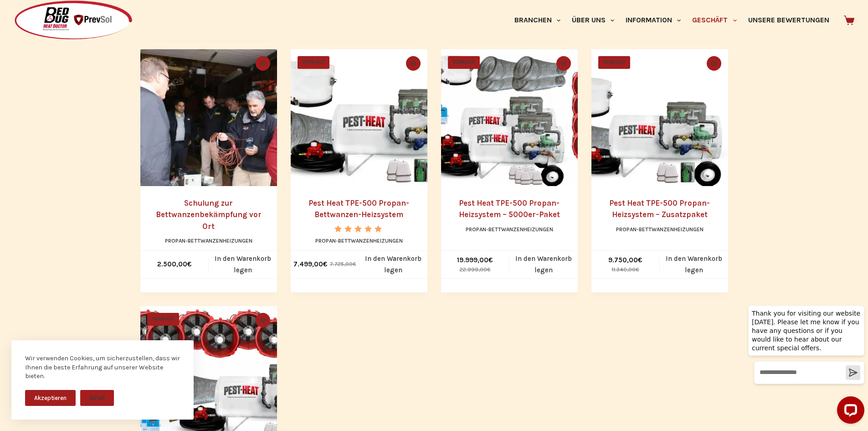 The height and width of the screenshot is (431, 868). I want to click on font: 19.999,00, so click(472, 260).